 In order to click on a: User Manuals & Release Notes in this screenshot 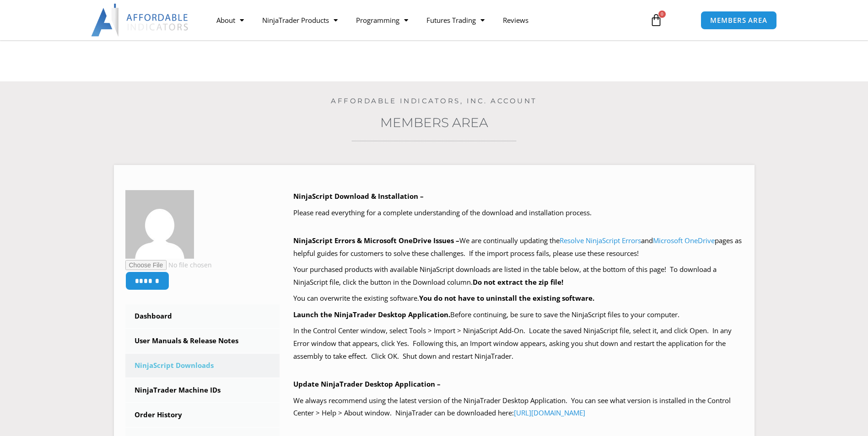, I will do `click(202, 341)`.